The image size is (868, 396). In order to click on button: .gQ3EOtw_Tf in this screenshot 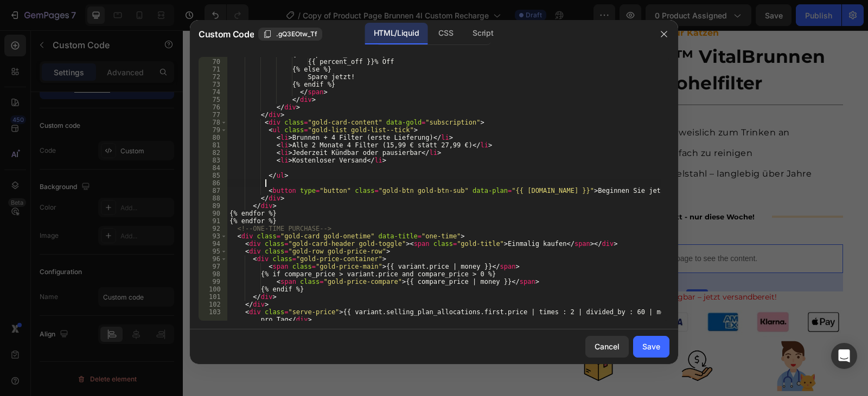, I will do `click(290, 34)`.